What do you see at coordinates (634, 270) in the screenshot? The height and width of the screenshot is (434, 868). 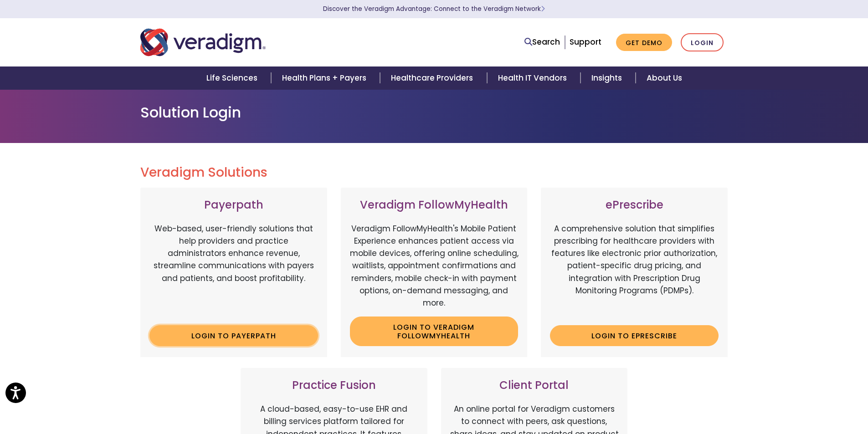 I see `p: A comprehensive solution that simplifies prescribing for healthcare providers with features like ...` at bounding box center [634, 270].